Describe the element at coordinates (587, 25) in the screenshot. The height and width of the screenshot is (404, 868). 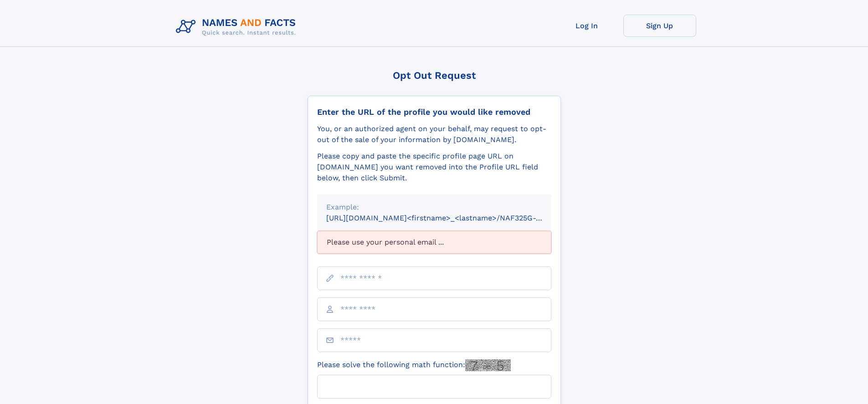
I see `a: Log In` at that location.